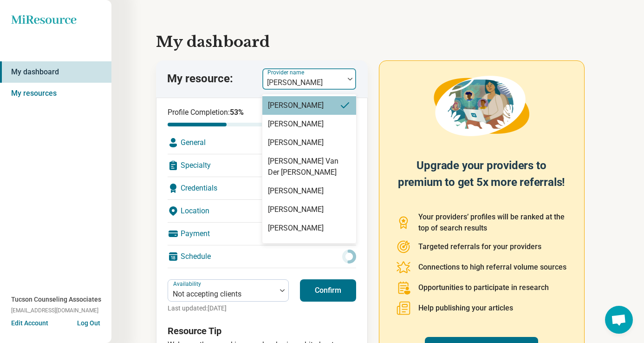 Image resolution: width=644 pixels, height=343 pixels. What do you see at coordinates (200, 79) in the screenshot?
I see `p: My resource:` at bounding box center [200, 79].